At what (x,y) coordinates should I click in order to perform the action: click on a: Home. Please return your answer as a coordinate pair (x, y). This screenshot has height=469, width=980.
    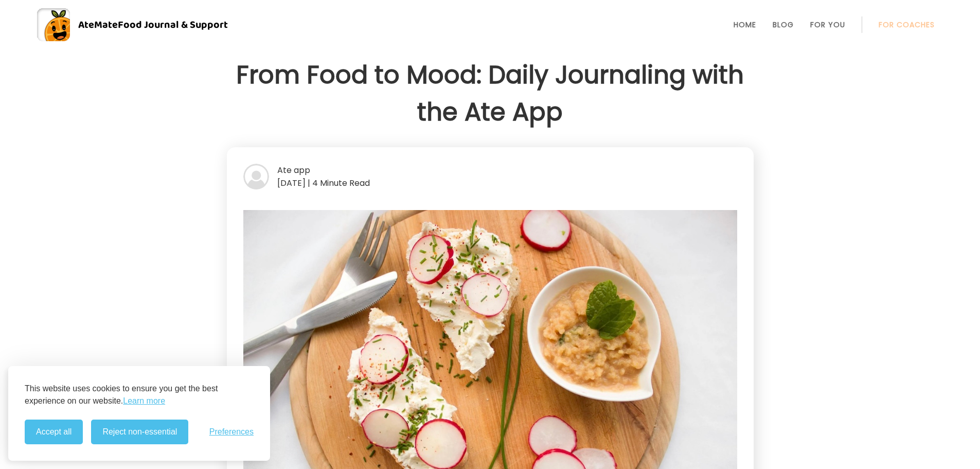
    Looking at the image, I should click on (745, 25).